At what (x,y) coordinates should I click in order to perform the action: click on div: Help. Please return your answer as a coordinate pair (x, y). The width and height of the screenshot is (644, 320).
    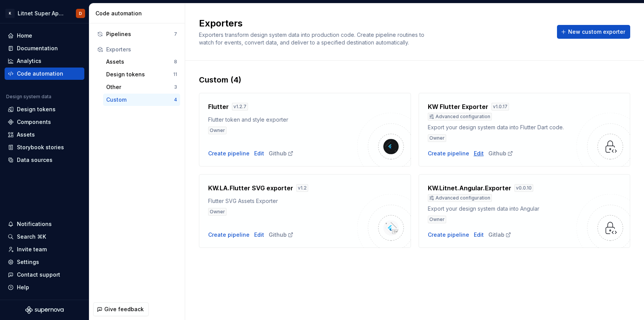
    Looking at the image, I should click on (23, 287).